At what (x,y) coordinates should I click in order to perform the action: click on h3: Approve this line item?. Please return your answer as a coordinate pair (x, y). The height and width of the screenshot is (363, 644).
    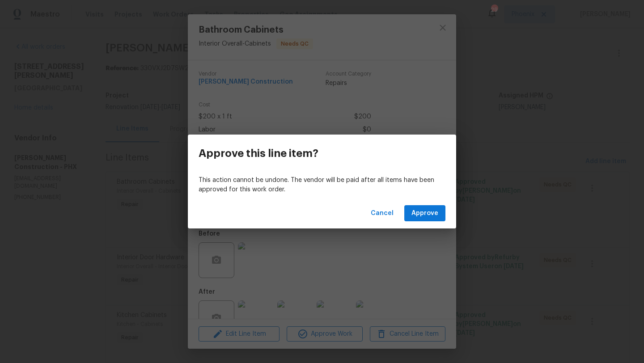
    Looking at the image, I should click on (259, 153).